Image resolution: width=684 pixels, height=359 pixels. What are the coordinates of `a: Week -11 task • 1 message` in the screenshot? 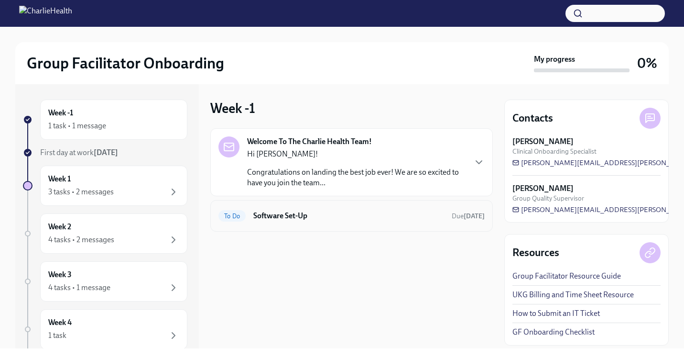 It's located at (105, 120).